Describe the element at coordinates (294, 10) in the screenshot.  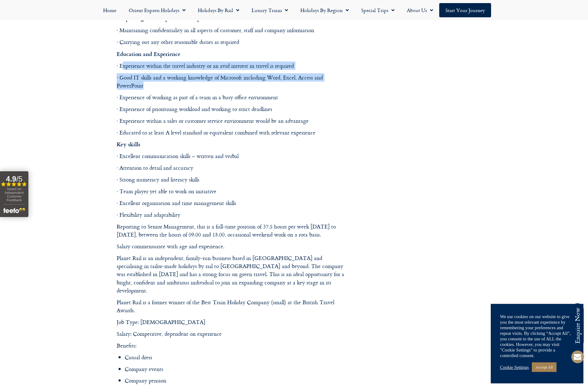
I see `nav: Menu` at that location.